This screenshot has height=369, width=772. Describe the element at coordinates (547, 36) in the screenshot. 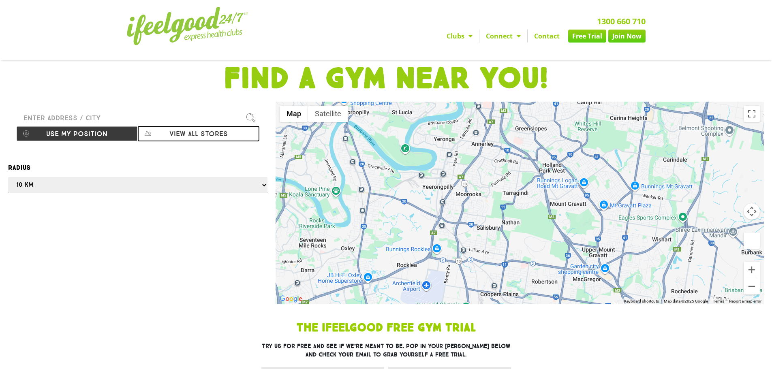

I see `a: Contact` at that location.